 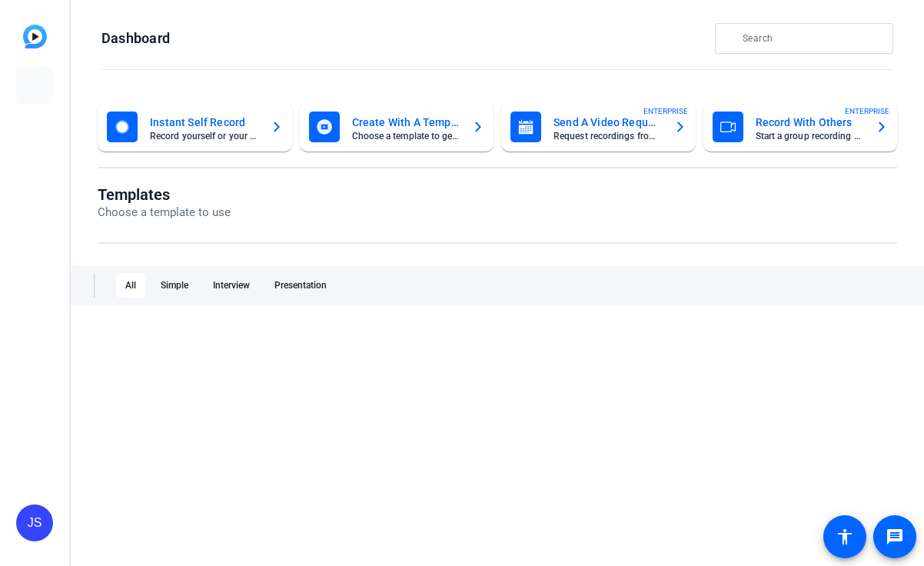 I want to click on button: Instant Self RecordRecord yourself or your screen, so click(x=194, y=127).